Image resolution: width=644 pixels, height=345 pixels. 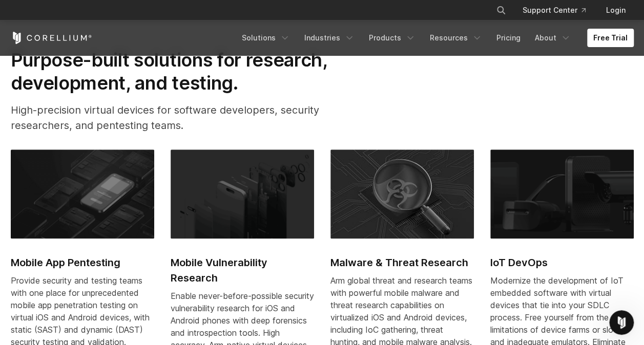 What do you see at coordinates (329, 38) in the screenshot?
I see `a: Industries` at bounding box center [329, 38].